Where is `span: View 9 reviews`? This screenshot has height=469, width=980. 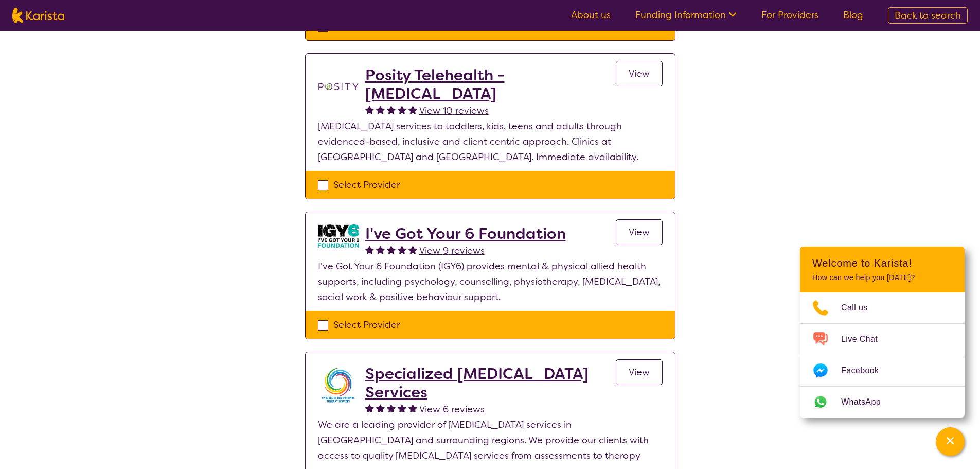
span: View 9 reviews is located at coordinates (452, 250).